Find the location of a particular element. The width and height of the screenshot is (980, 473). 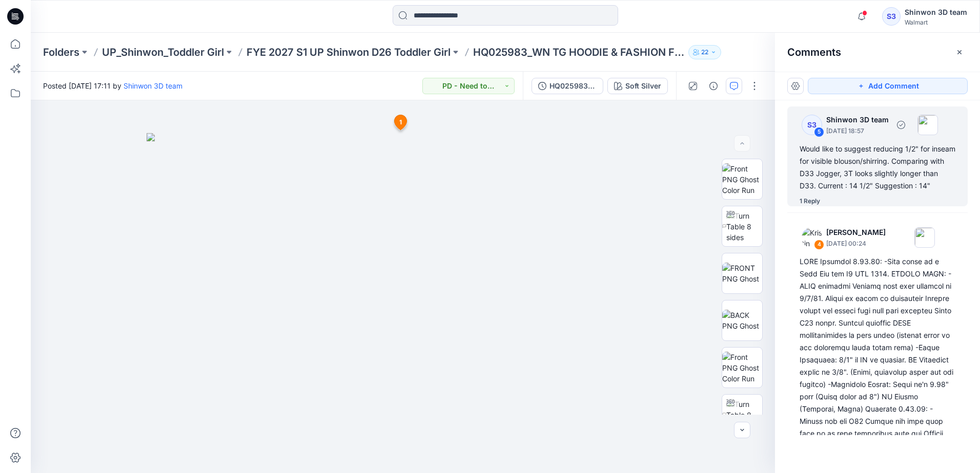

a: UP_Shinwon_Toddler Girl is located at coordinates (163, 52).